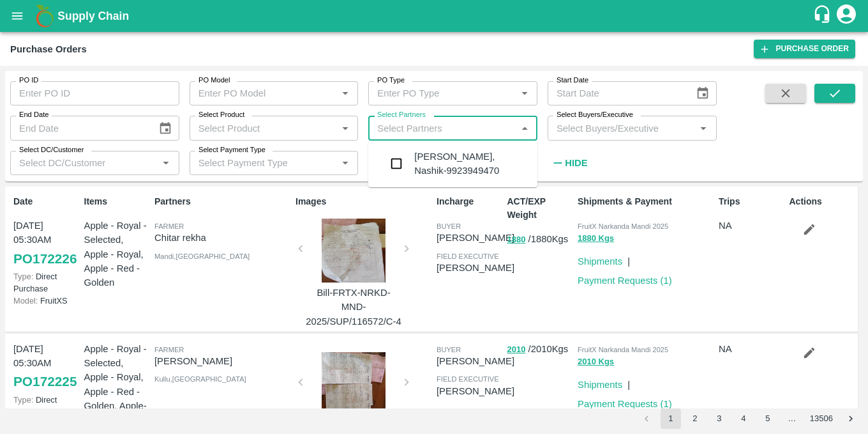 The image size is (868, 434). What do you see at coordinates (222, 238) in the screenshot?
I see `p: Chitar rekha` at bounding box center [222, 238].